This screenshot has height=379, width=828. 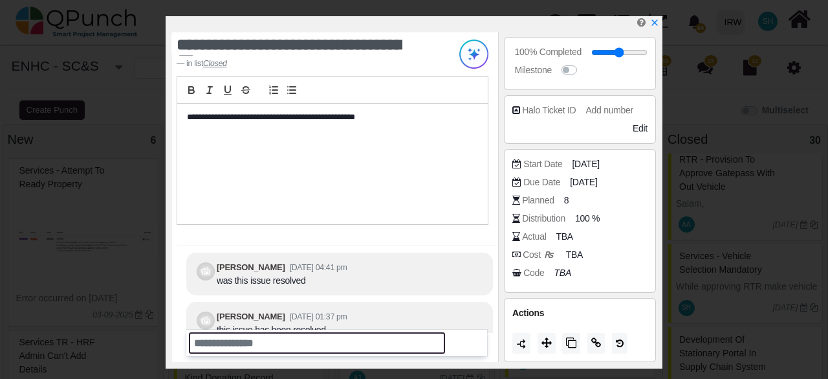 I want to click on u: Closed, so click(x=215, y=63).